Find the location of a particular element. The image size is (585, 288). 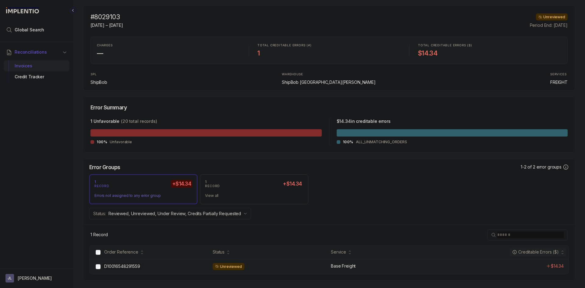

li: Statistic CHARGES is located at coordinates (168, 50).